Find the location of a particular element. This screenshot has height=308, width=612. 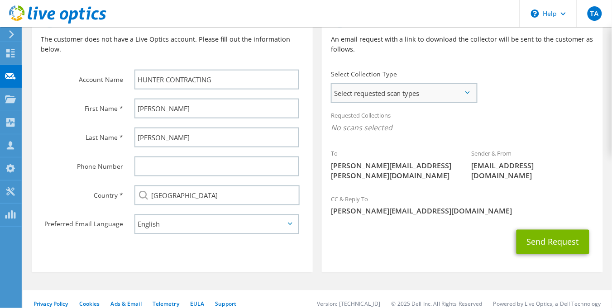

label: Account Name is located at coordinates (82, 77).